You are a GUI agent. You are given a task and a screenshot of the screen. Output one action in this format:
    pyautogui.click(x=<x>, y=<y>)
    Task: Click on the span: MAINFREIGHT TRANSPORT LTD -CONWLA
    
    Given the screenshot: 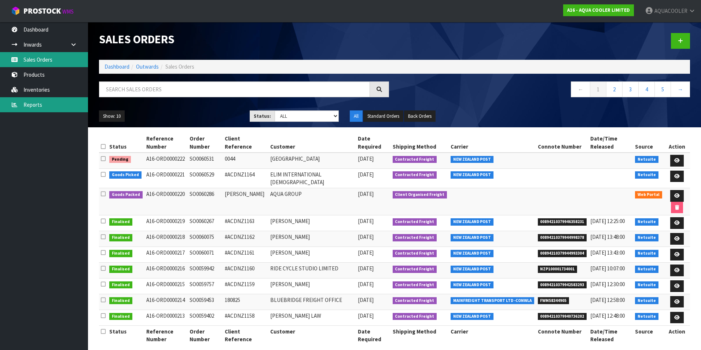 What is the action you would take?
    pyautogui.click(x=492, y=301)
    